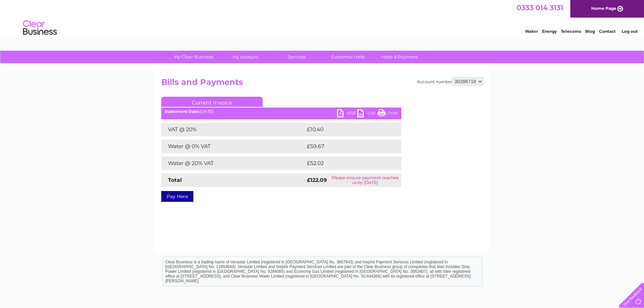 This screenshot has height=308, width=644. I want to click on a: Make A Payment, so click(399, 57).